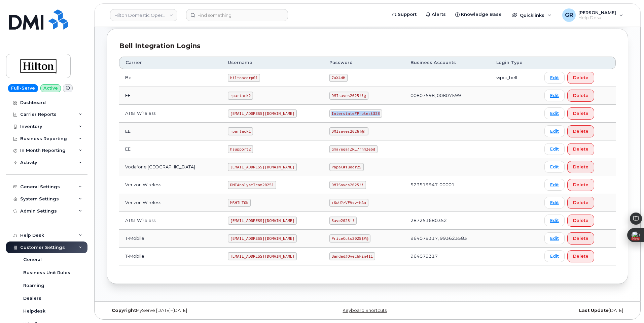  I want to click on td: Bell, so click(170, 78).